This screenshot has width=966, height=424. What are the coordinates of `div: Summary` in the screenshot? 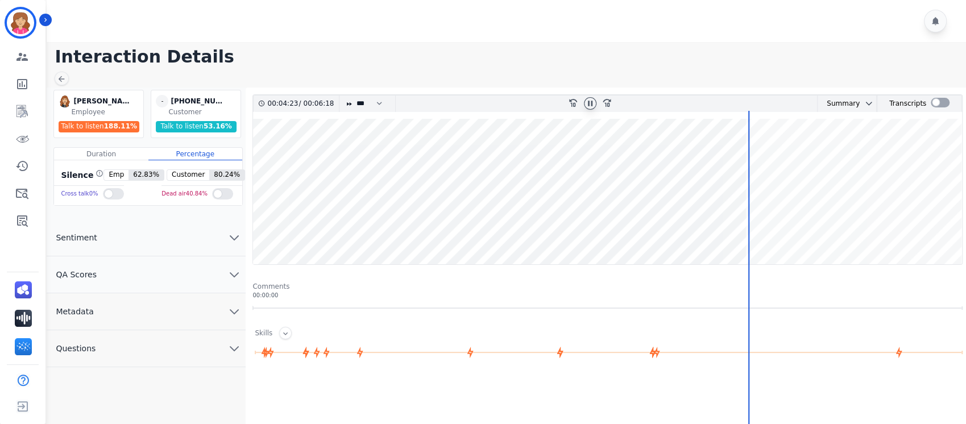 It's located at (838, 103).